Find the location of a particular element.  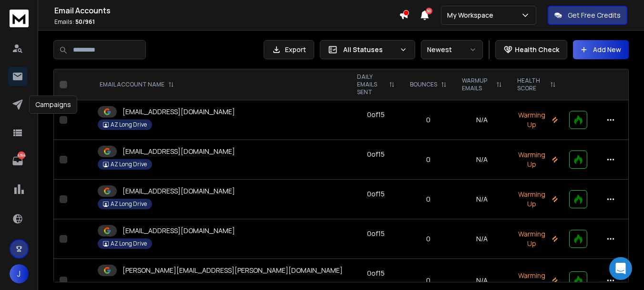

span: 50 is located at coordinates (429, 11).